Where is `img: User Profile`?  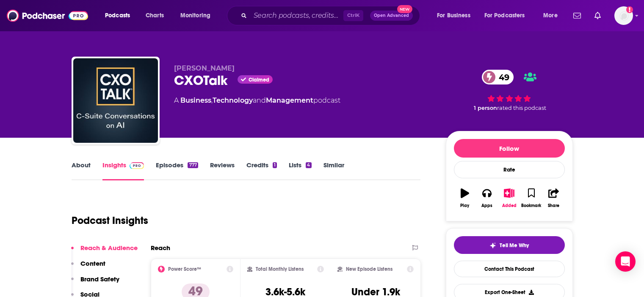
img: User Profile is located at coordinates (624, 16).